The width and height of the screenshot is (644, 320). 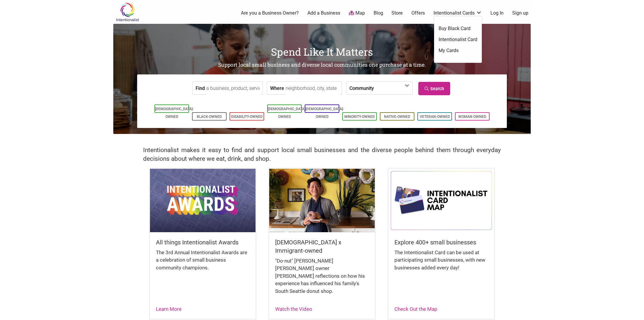 What do you see at coordinates (313, 88) in the screenshot?
I see `input: neighborhood, city, state` at bounding box center [313, 88].